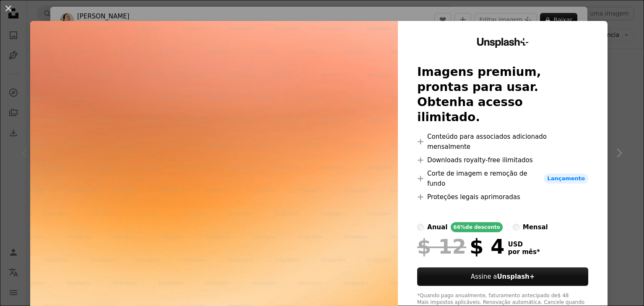 Image resolution: width=644 pixels, height=306 pixels. What do you see at coordinates (516, 227) in the screenshot?
I see `input: mensal` at bounding box center [516, 227].